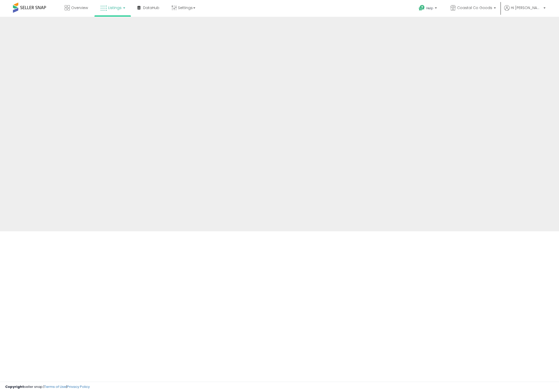  I want to click on span: Coastal Co Goods, so click(475, 8).